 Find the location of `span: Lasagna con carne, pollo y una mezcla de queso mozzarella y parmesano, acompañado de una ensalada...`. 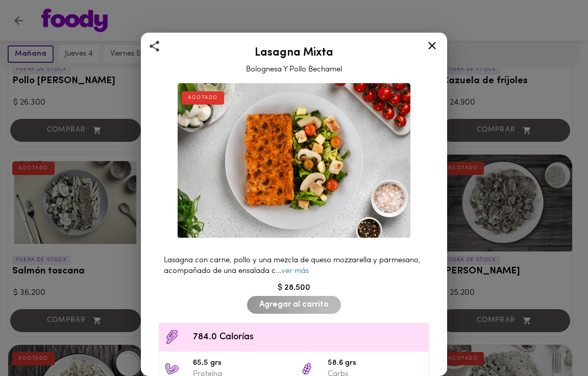

span: Lasagna con carne, pollo y una mezcla de queso mozzarella y parmesano, acompañado de una ensalada... is located at coordinates (292, 266).